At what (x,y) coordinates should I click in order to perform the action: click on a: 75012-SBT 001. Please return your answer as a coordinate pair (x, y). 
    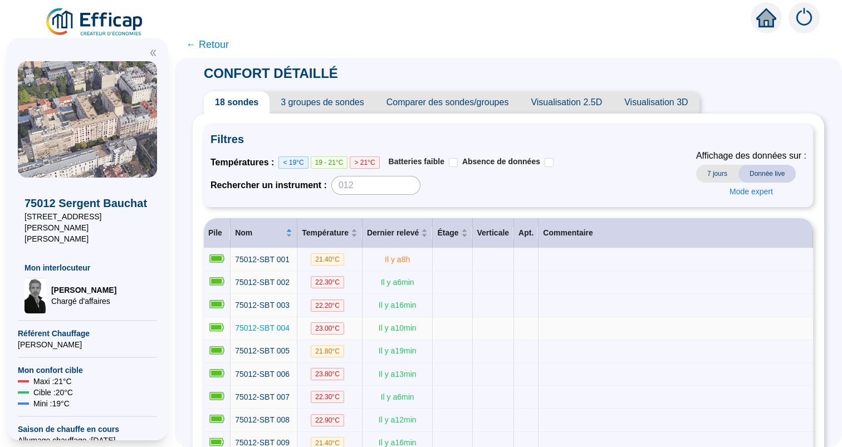
    Looking at the image, I should click on (262, 260).